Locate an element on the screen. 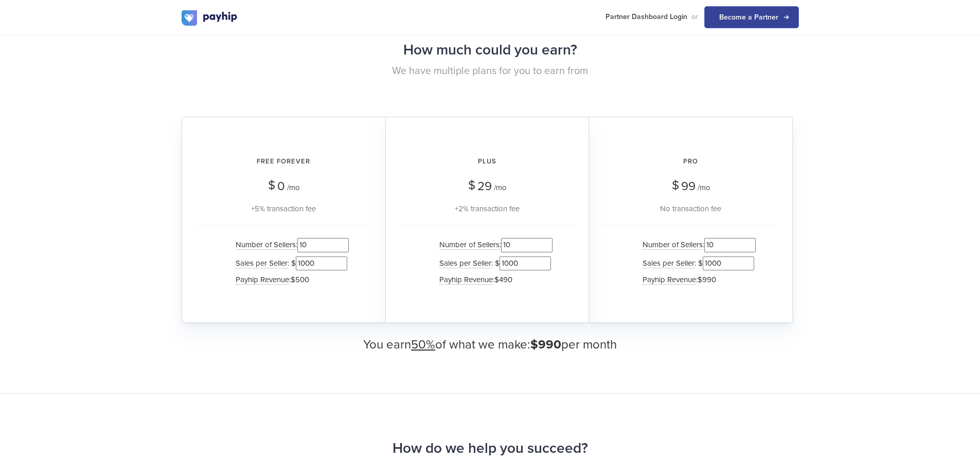  h2: How much could you earn? is located at coordinates (490, 50).